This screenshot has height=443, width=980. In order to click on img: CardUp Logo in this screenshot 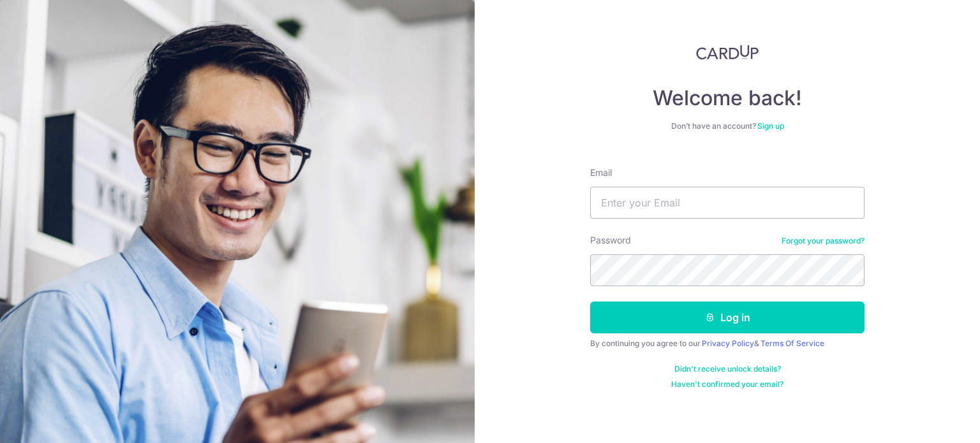, I will do `click(727, 53)`.